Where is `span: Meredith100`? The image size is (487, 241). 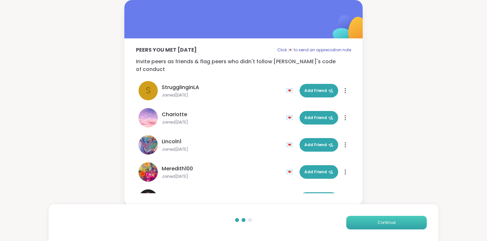 span: Meredith100 is located at coordinates (177, 169).